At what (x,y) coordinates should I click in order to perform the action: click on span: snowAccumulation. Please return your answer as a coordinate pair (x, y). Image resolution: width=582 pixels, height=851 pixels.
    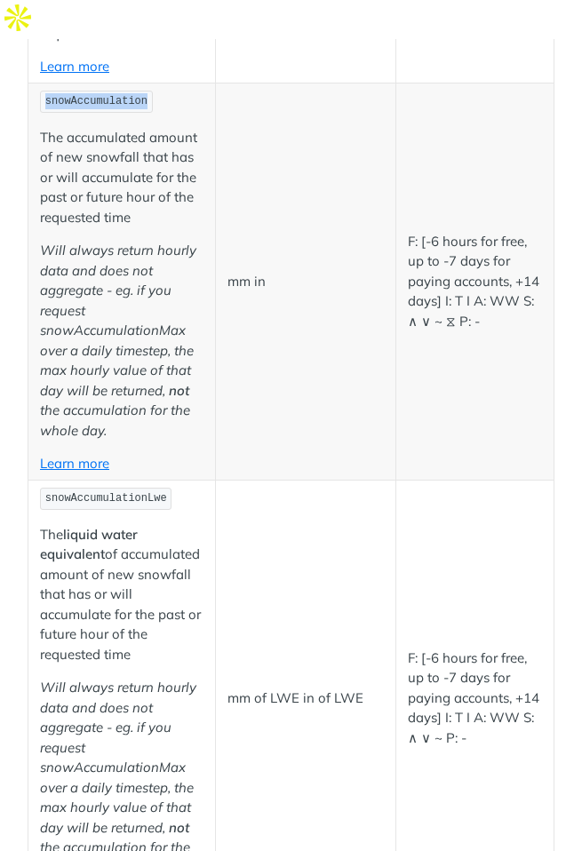
    Looking at the image, I should click on (96, 101).